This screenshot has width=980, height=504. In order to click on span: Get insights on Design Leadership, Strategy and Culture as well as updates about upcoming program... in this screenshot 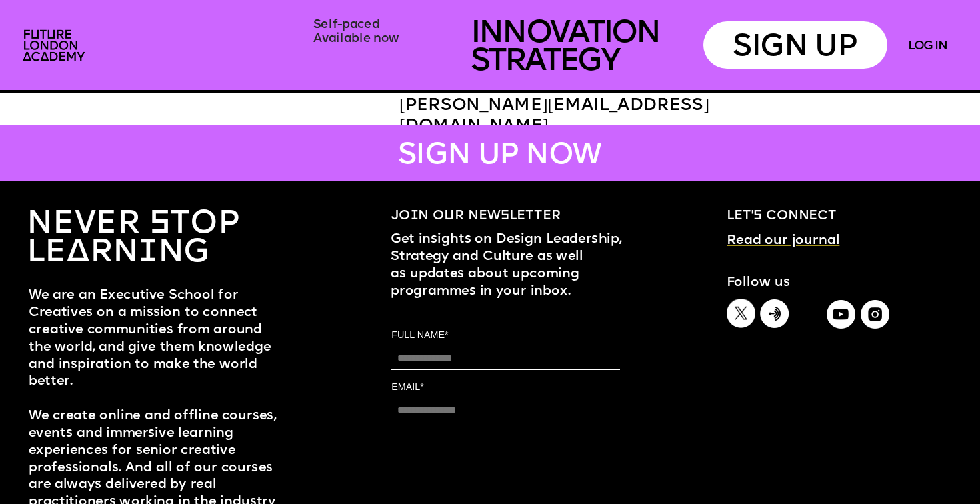, I will do `click(508, 265)`.